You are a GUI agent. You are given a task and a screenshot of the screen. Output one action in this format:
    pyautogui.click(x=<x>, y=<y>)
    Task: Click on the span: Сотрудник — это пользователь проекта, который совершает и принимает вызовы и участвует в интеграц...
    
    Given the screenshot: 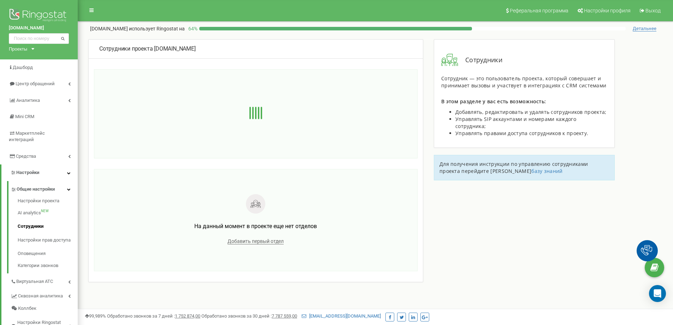 What is the action you would take?
    pyautogui.click(x=524, y=82)
    